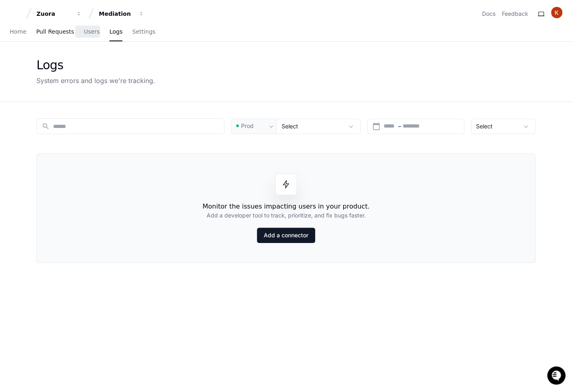 This screenshot has height=392, width=572. What do you see at coordinates (16, 68) in the screenshot?
I see `img: 1736555170064-99ba0984-63c1-480f-8ee9-699278ef63ed` at bounding box center [16, 68].